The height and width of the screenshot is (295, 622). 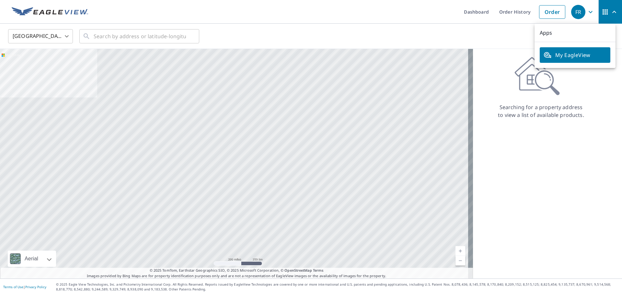 What do you see at coordinates (140, 36) in the screenshot?
I see `input: Search by address or latitude-longitude` at bounding box center [140, 36].